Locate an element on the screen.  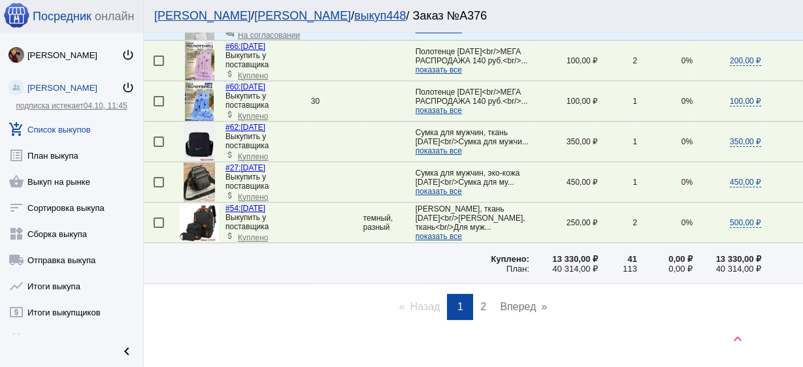
span: #66: is located at coordinates (233, 46).